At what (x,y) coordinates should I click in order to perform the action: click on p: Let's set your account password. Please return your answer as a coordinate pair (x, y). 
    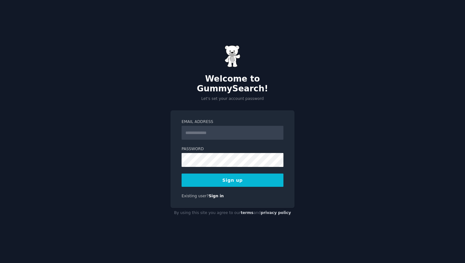
    Looking at the image, I should click on (232, 99).